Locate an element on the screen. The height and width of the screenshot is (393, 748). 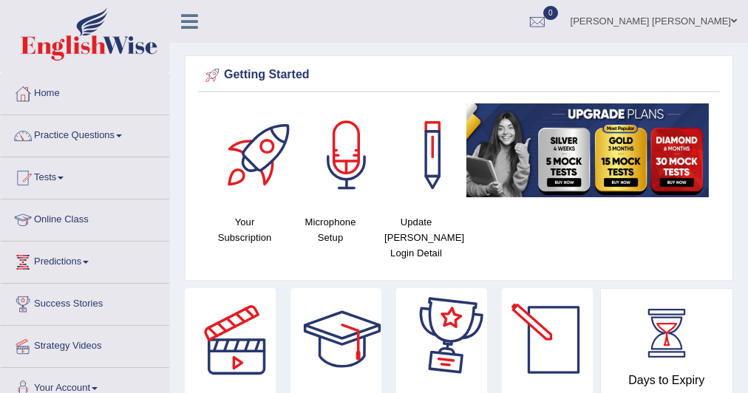
span: 0 is located at coordinates (551, 13).